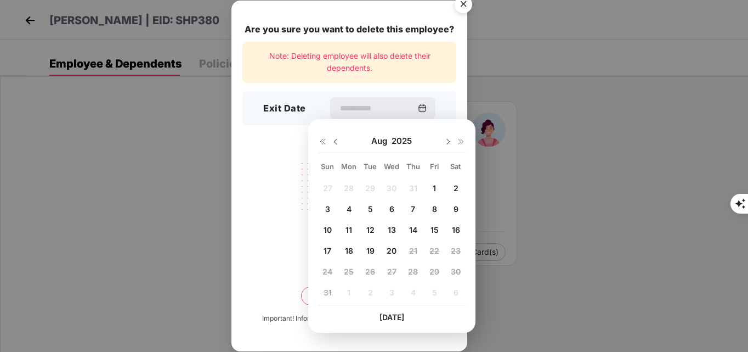  I want to click on span: 18, so click(349, 250).